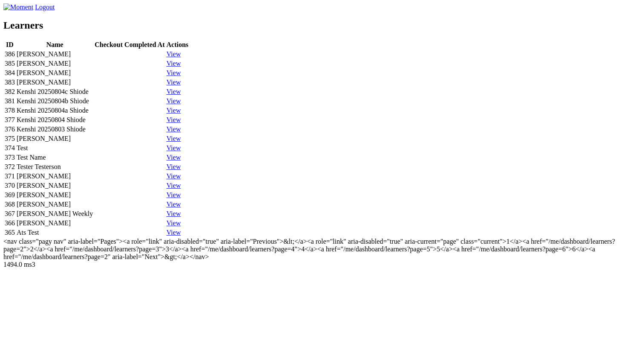  What do you see at coordinates (55, 167) in the screenshot?
I see `div: Tester Testerson` at bounding box center [55, 167].